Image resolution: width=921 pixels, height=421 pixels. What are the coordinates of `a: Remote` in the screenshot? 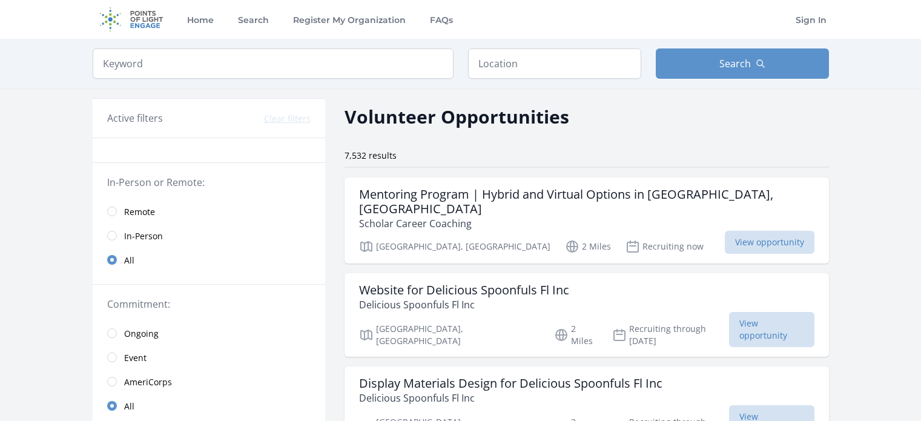 It's located at (209, 211).